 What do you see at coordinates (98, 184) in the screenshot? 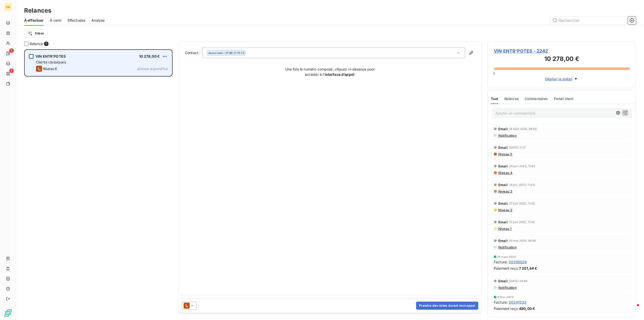
I see `div: grid` at bounding box center [98, 184].